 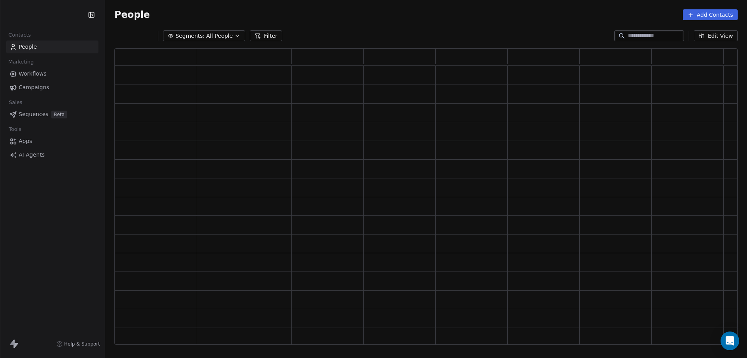 What do you see at coordinates (78, 344) in the screenshot?
I see `a: Help & Support` at bounding box center [78, 344].